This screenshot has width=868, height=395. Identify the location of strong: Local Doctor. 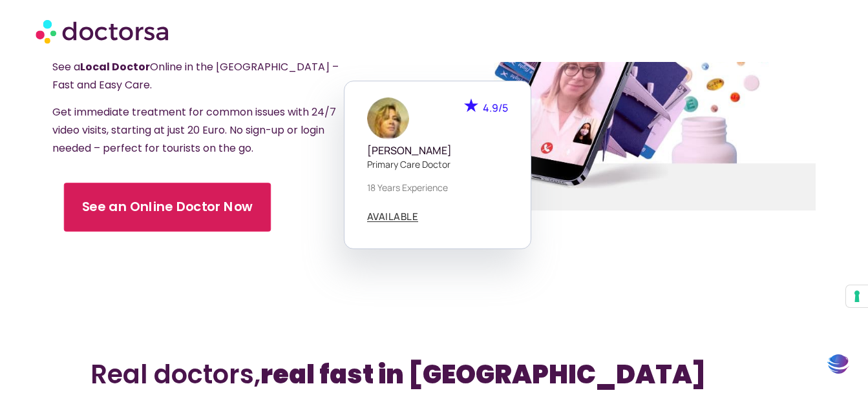
(115, 66).